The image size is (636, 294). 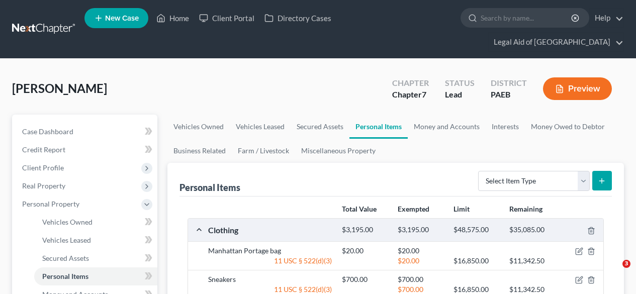 What do you see at coordinates (627, 264) in the screenshot?
I see `span: 3` at bounding box center [627, 264].